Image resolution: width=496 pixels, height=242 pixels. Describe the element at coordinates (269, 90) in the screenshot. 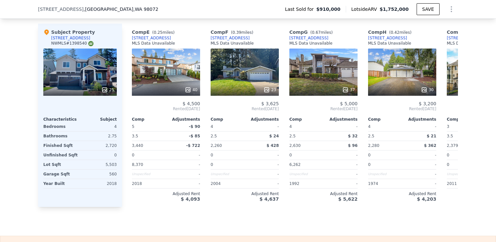

I see `div: 23` at that location.